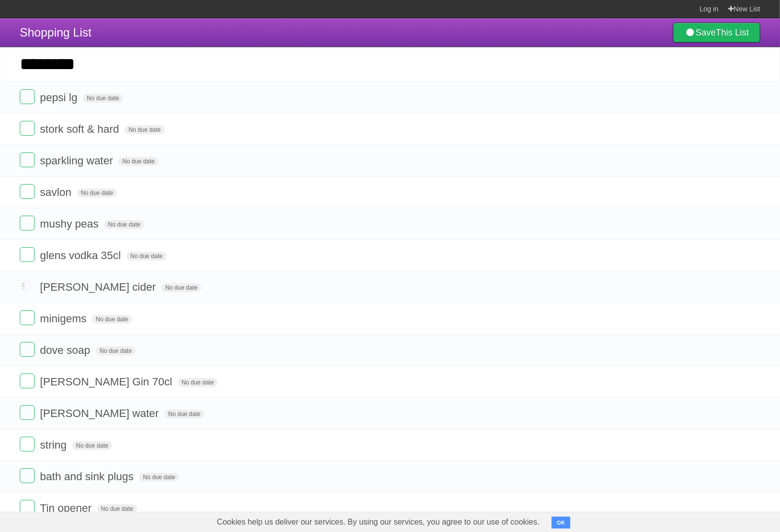  What do you see at coordinates (80, 129) in the screenshot?
I see `span: stork soft & hard` at bounding box center [80, 129].